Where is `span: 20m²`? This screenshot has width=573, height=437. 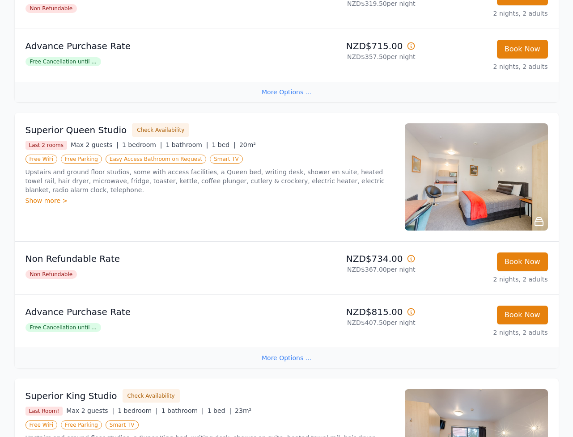 span: 20m² is located at coordinates (247, 145).